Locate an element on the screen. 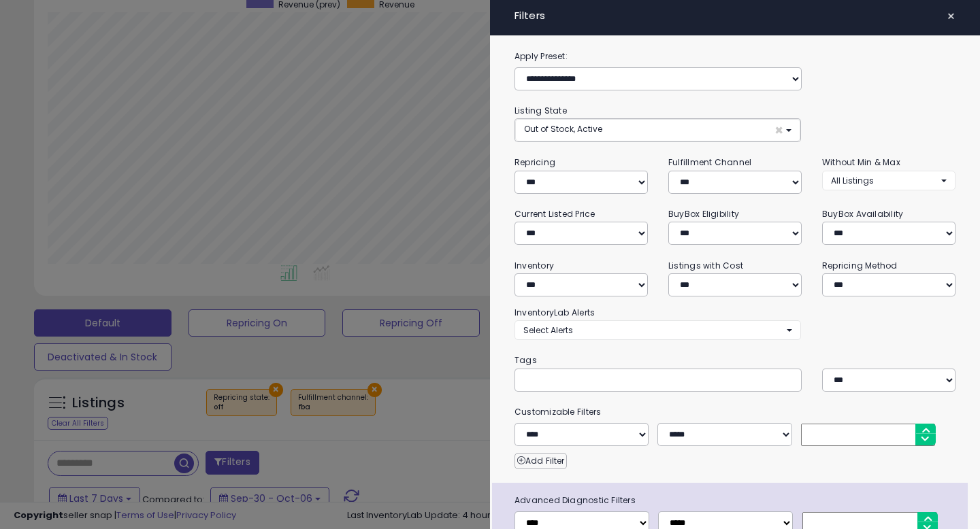  small: Repricing Method is located at coordinates (860, 266).